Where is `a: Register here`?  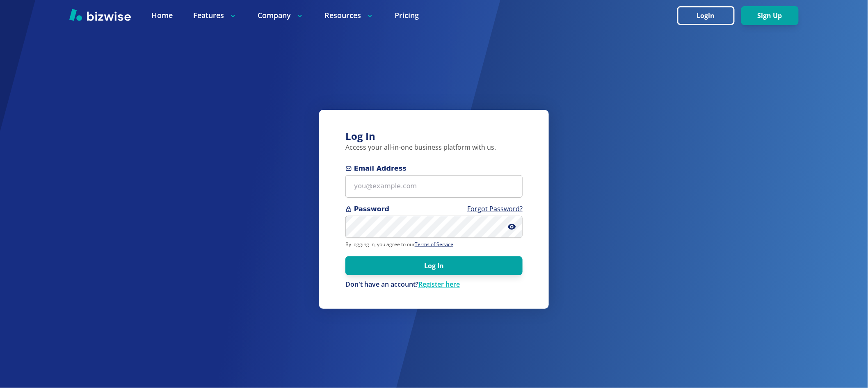
a: Register here is located at coordinates (439, 284).